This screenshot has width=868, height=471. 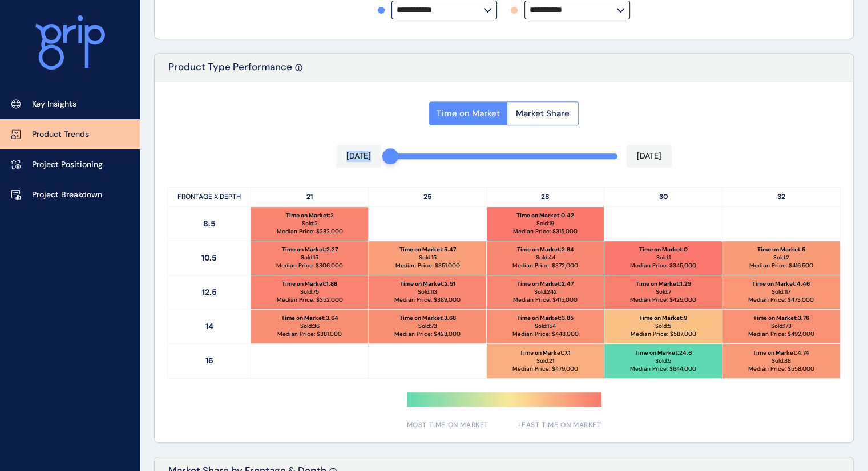 What do you see at coordinates (545, 318) in the screenshot?
I see `p: Time on Market : 3.85` at bounding box center [545, 318].